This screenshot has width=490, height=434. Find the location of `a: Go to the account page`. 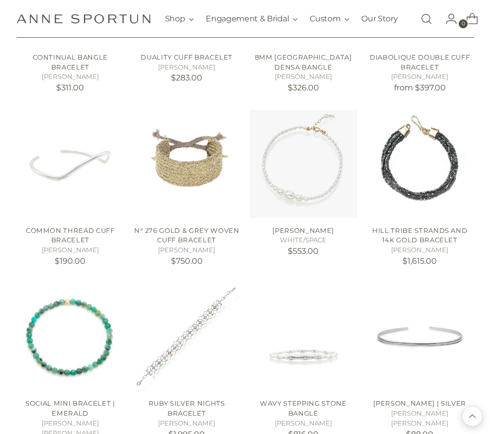

a: Go to the account page is located at coordinates (447, 19).